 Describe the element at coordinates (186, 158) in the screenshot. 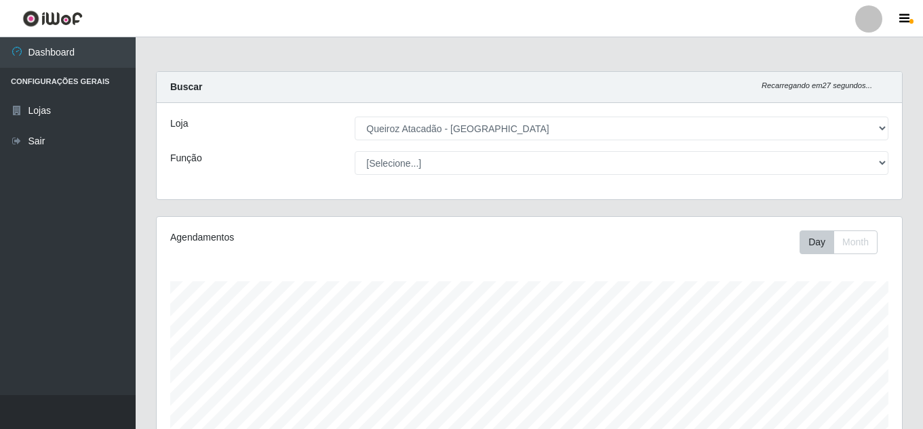

I see `label: Função` at that location.